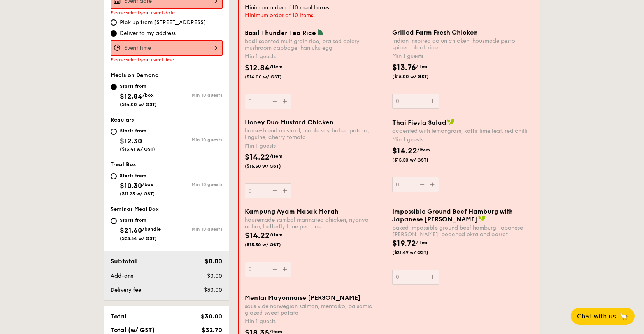  I want to click on input: Starts from$12.30($13.41 w/ GST)Min 10 guests, so click(114, 132).